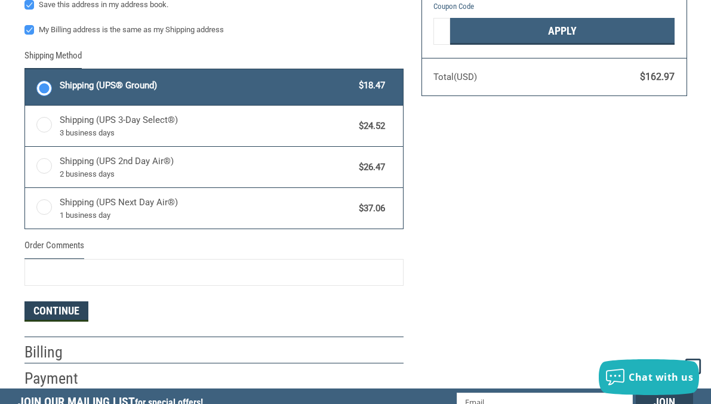 This screenshot has width=711, height=404. What do you see at coordinates (455, 77) in the screenshot?
I see `span: Total (USD)` at bounding box center [455, 77].